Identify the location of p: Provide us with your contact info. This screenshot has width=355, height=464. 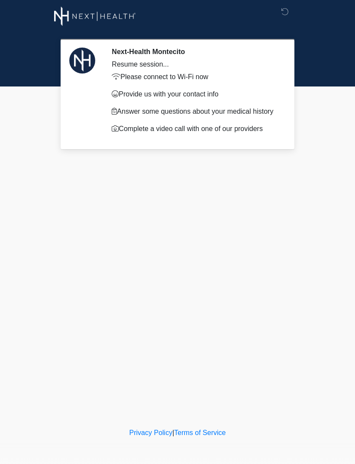
(195, 94).